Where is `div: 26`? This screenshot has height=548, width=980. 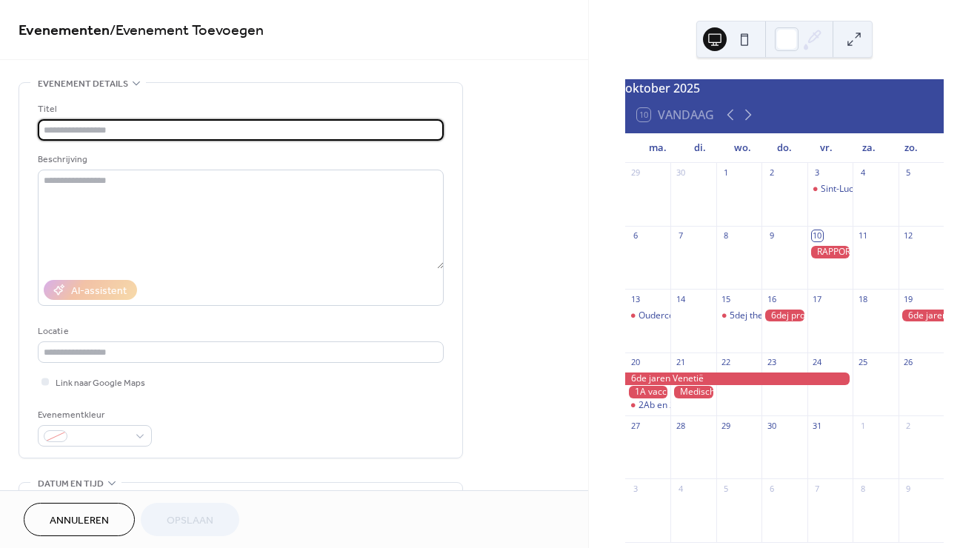
div: 26 is located at coordinates (907, 362).